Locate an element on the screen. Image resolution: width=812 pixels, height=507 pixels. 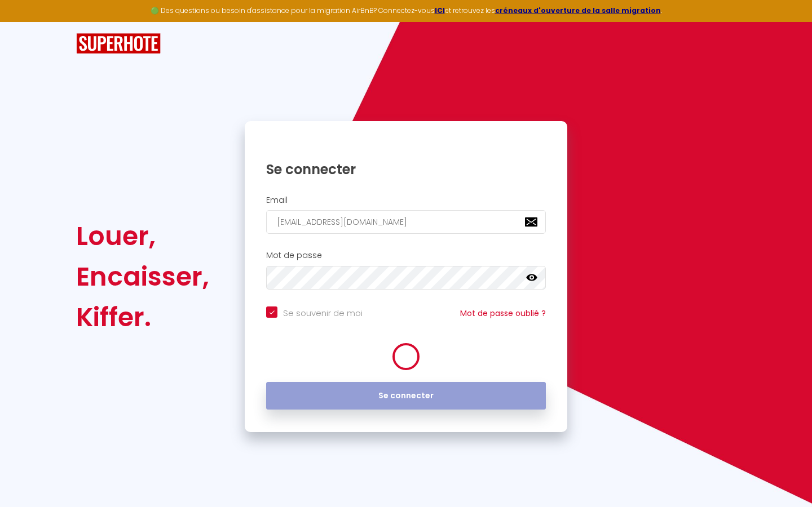
h1: Se connecter is located at coordinates (406, 169).